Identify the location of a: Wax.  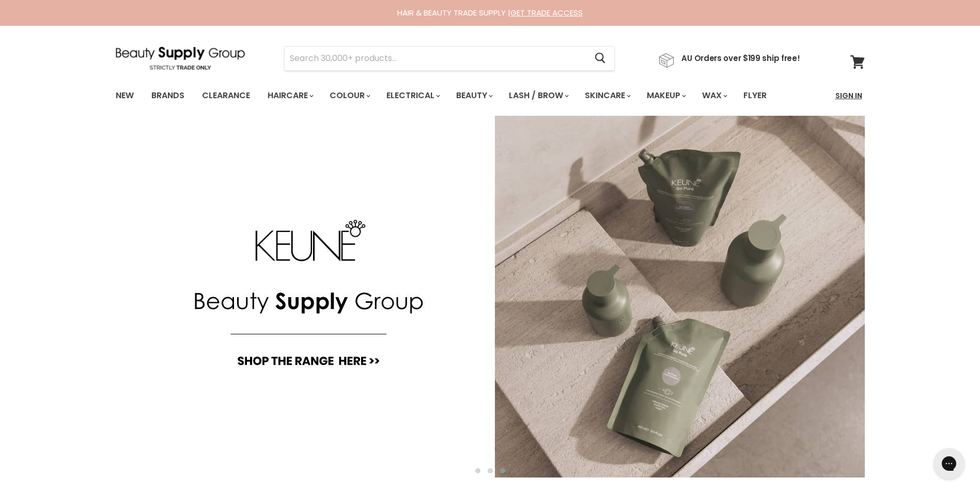
(714, 96).